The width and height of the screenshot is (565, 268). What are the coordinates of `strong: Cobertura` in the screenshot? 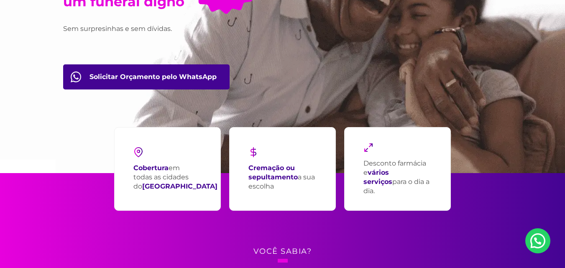 It's located at (151, 168).